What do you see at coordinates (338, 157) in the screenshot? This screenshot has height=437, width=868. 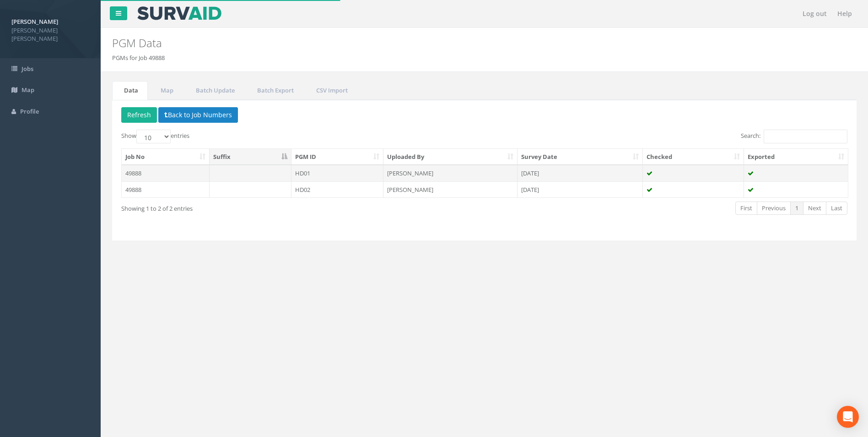 I see `th: PGM ID: activate to sort column ascending` at bounding box center [338, 157].